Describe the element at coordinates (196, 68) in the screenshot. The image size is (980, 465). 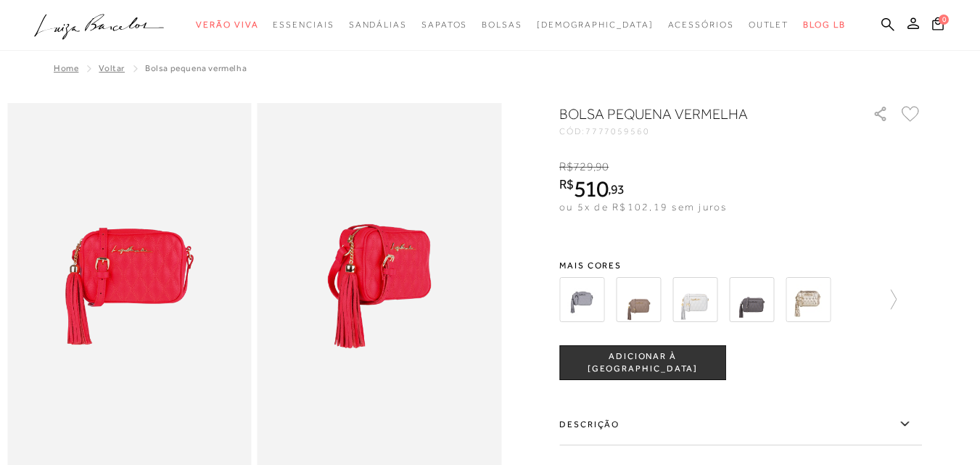
I see `span: bolsa pequena vermelha` at that location.